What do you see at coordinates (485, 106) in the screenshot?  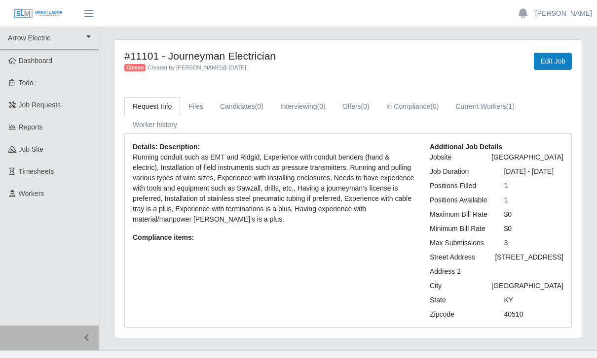 I see `a: Current Workers` at bounding box center [485, 106].